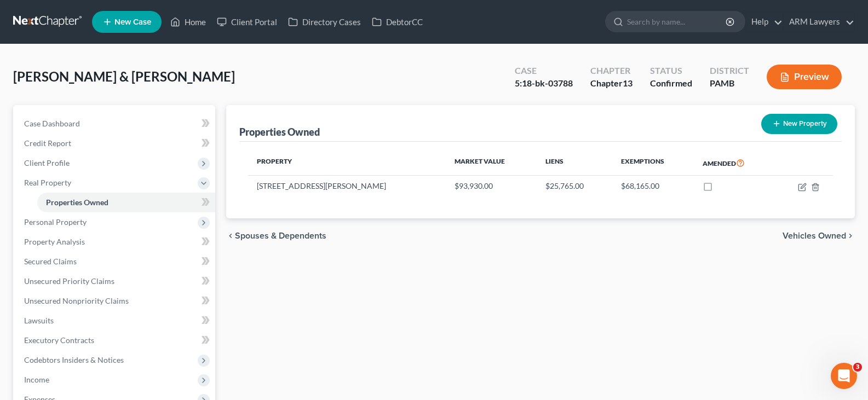  What do you see at coordinates (729, 83) in the screenshot?
I see `div: PAMB` at bounding box center [729, 83].